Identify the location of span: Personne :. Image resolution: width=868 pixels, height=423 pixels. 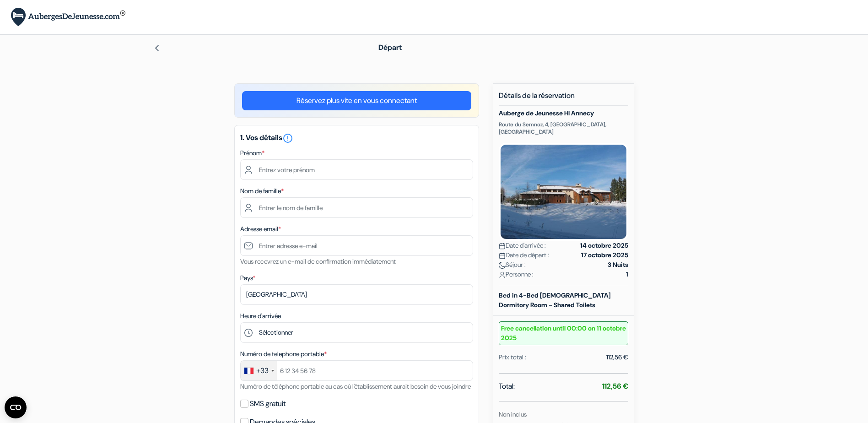
(516, 274).